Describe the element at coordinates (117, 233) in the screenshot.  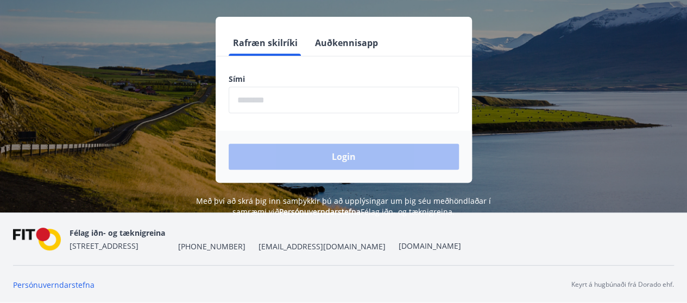
I see `span: Félag iðn- og tæknigreina` at that location.